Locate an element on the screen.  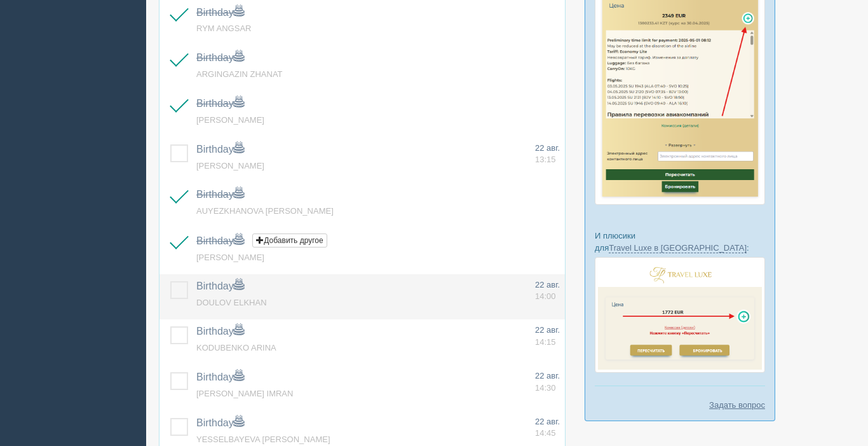
a: Задать вопрос is located at coordinates (737, 404).